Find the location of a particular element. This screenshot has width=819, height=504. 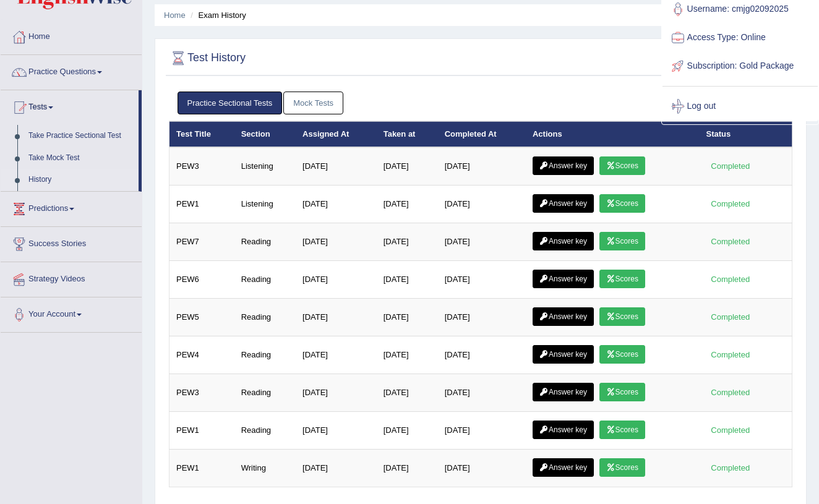

td: PEW5 is located at coordinates (202, 317).